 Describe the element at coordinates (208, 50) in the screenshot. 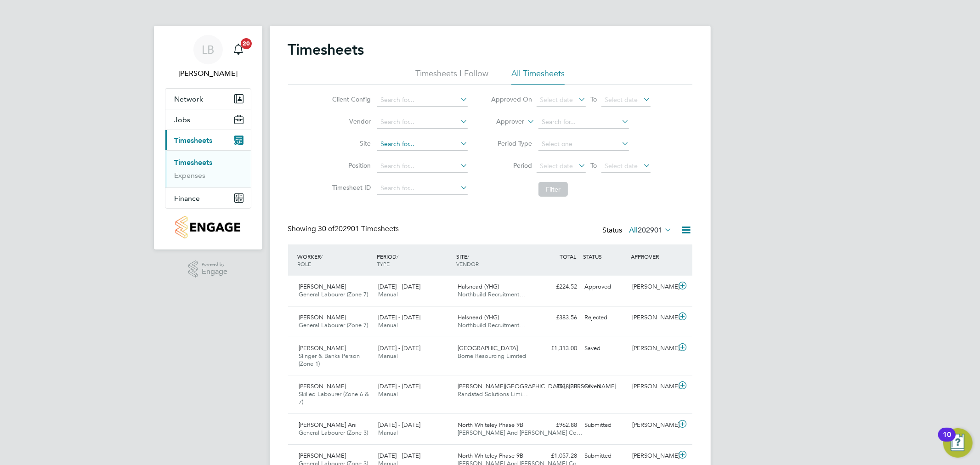

I see `span: LB` at that location.